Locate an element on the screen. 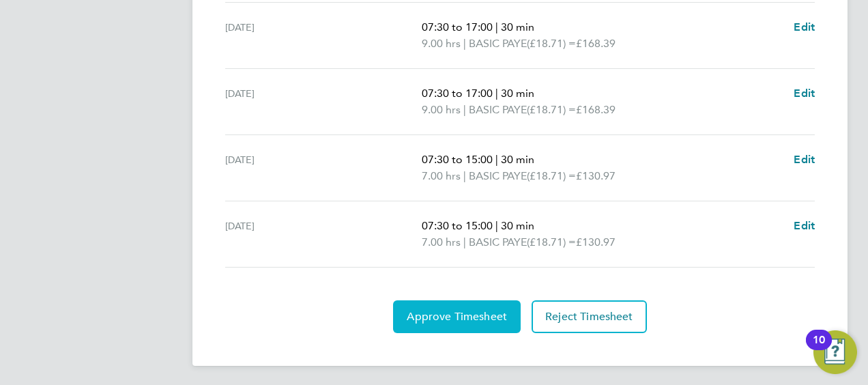 The height and width of the screenshot is (385, 868). button: Reject Timesheet is located at coordinates (589, 317).